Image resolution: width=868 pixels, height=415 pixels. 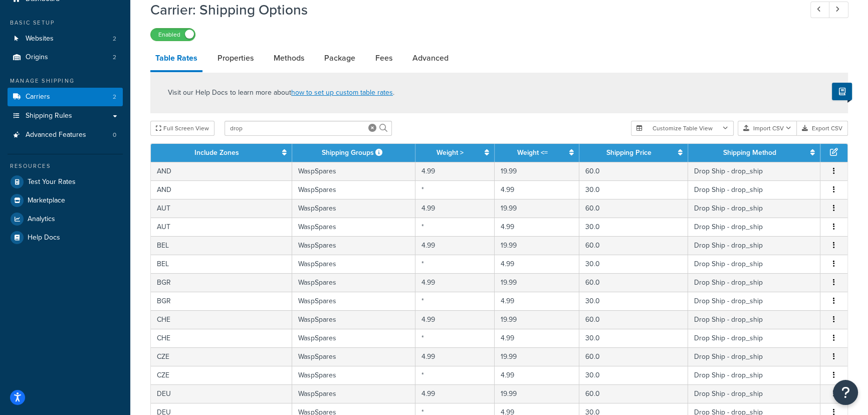 What do you see at coordinates (39, 38) in the screenshot?
I see `span: Websites` at bounding box center [39, 38].